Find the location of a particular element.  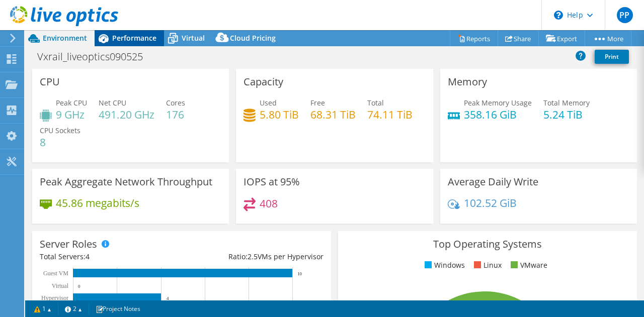

span: Virtual is located at coordinates (193, 38).